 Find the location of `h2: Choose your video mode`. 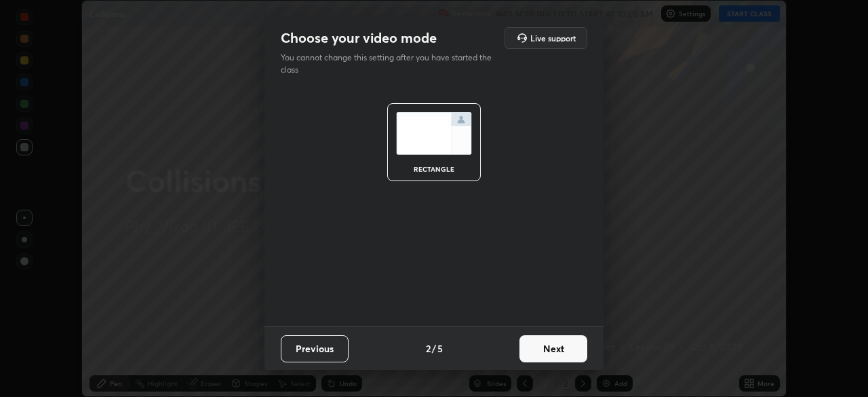

h2: Choose your video mode is located at coordinates (359, 38).